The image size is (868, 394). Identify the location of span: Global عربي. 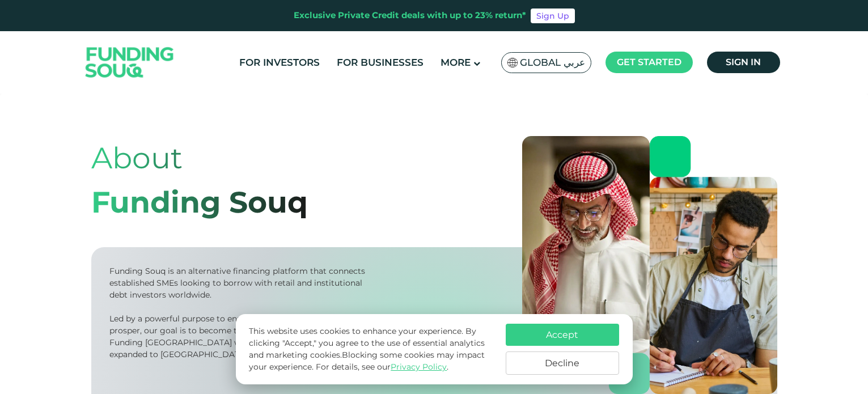
(552, 62).